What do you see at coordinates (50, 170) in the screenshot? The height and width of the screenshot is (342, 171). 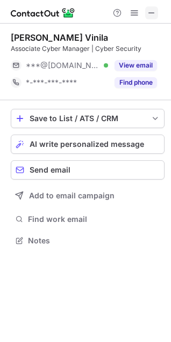 I see `span: Send email` at bounding box center [50, 170].